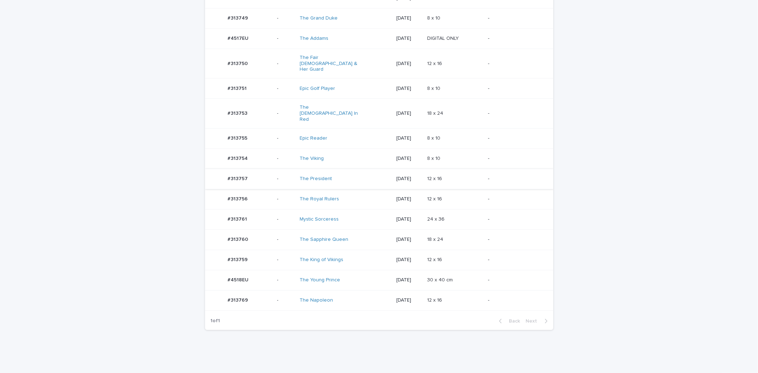 The image size is (758, 373). What do you see at coordinates (319, 219) in the screenshot?
I see `a: Mystic Sorceress` at bounding box center [319, 219].